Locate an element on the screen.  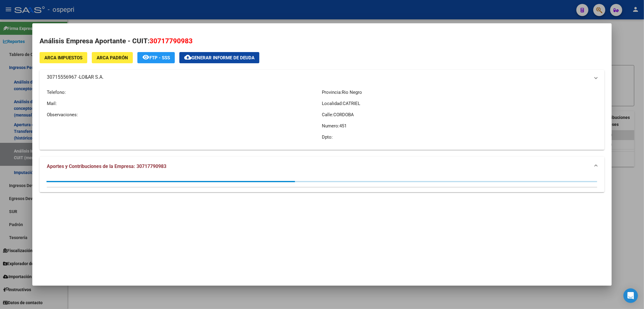
button: FTP - SSS is located at coordinates (156, 58).